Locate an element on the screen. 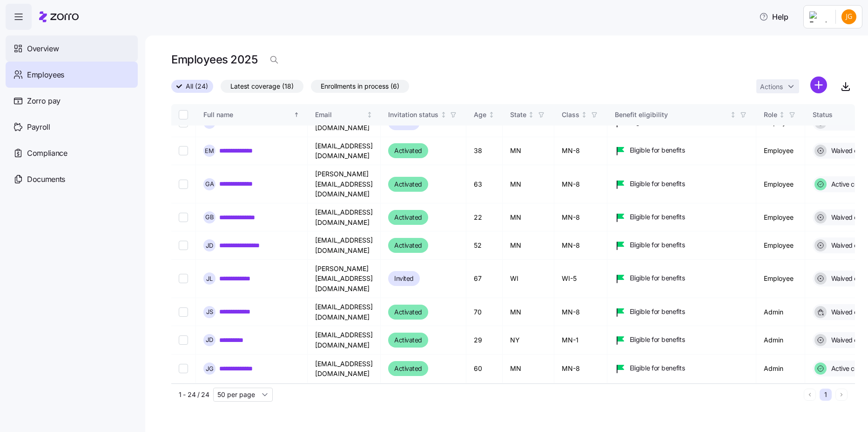 The height and width of the screenshot is (432, 868). span: J D is located at coordinates (210, 339).